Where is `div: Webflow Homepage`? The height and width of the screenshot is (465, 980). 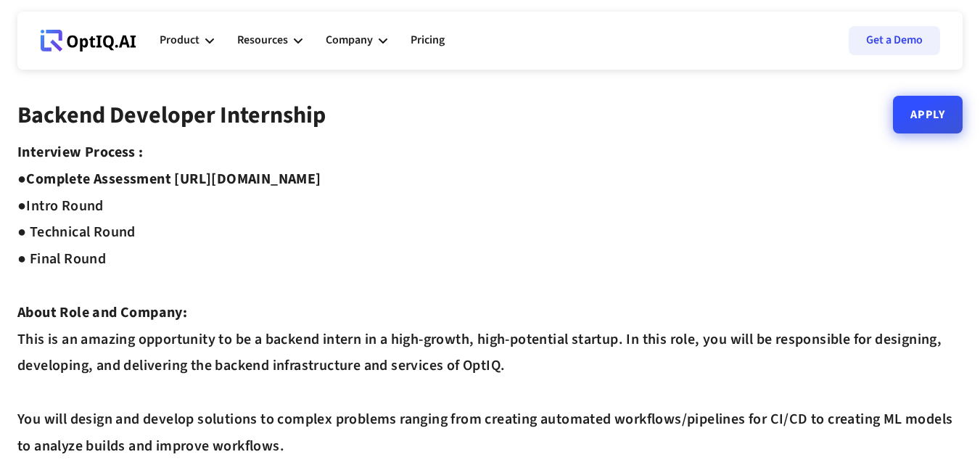
div: Webflow Homepage is located at coordinates (41, 50).